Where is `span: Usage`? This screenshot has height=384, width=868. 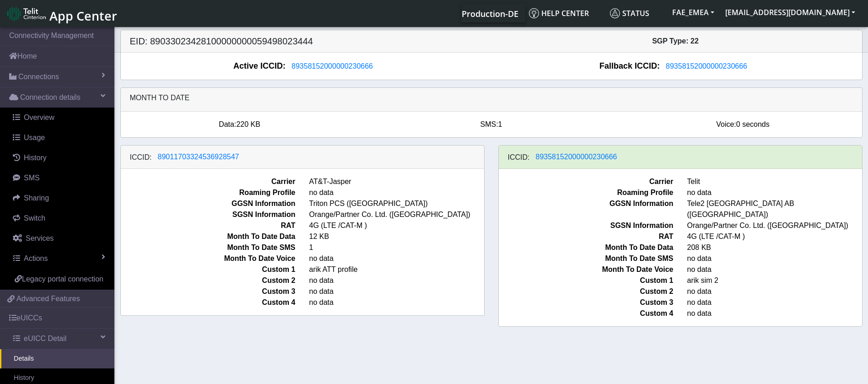
span: Usage is located at coordinates (35, 138).